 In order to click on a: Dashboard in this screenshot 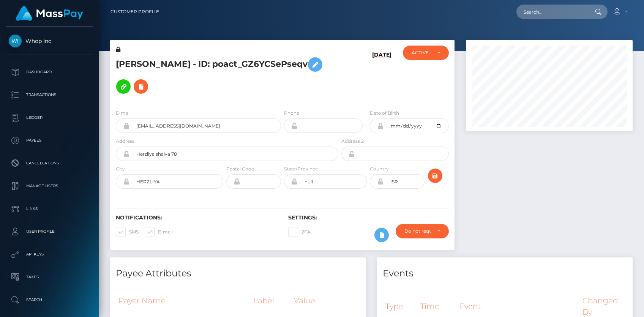, I will do `click(50, 72)`.